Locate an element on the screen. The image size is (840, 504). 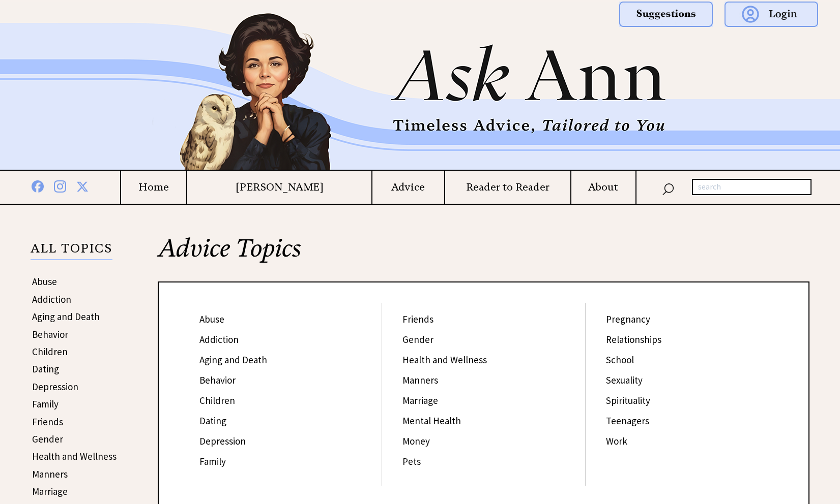
a: Relationships is located at coordinates (634, 339).